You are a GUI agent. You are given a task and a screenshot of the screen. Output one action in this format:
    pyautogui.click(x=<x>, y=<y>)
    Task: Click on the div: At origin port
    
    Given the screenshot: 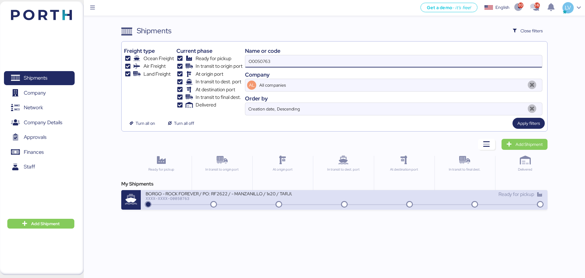 What is the action you would take?
    pyautogui.click(x=282, y=169)
    